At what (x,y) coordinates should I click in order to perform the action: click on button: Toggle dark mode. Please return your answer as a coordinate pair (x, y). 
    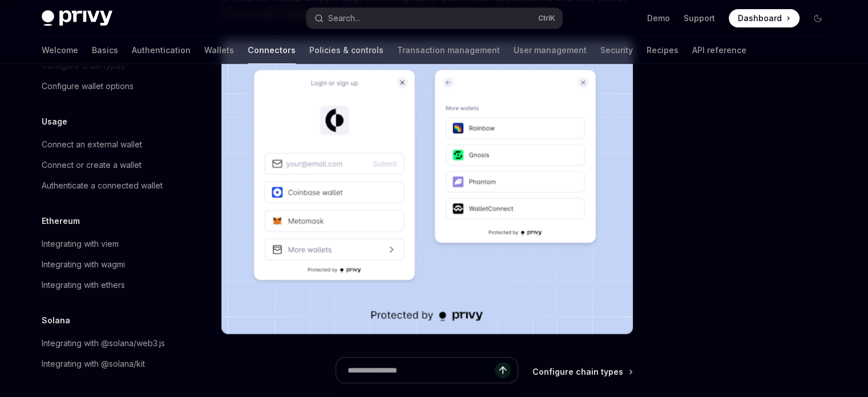
    Looking at the image, I should click on (818, 18).